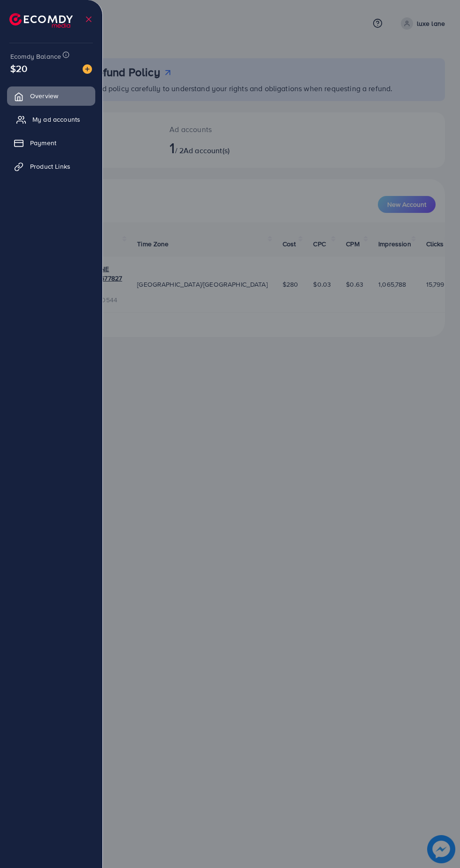 Image resolution: width=460 pixels, height=868 pixels. Describe the element at coordinates (51, 119) in the screenshot. I see `a: My ad accounts` at that location.